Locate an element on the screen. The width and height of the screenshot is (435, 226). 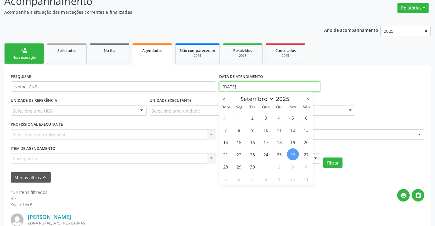
span: Ter is located at coordinates (253, 107).